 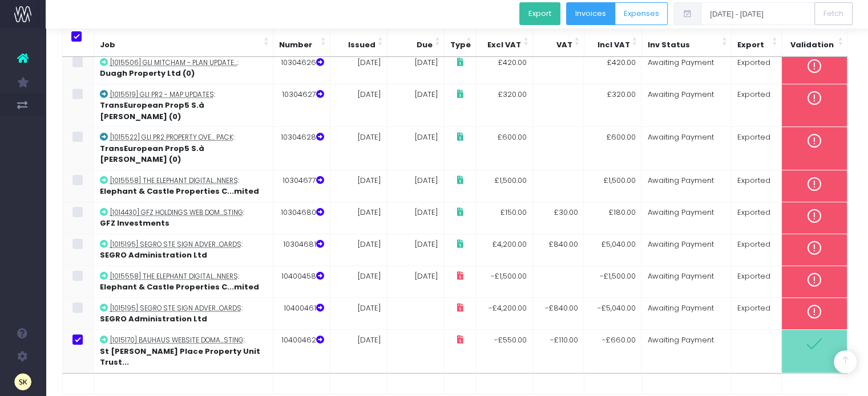 What do you see at coordinates (504, 350) in the screenshot?
I see `td: -£550.00` at bounding box center [504, 350].